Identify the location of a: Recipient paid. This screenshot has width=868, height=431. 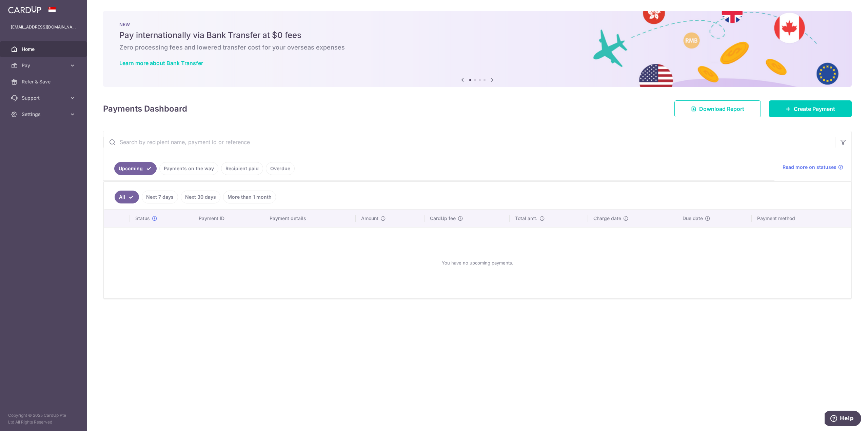
(242, 168).